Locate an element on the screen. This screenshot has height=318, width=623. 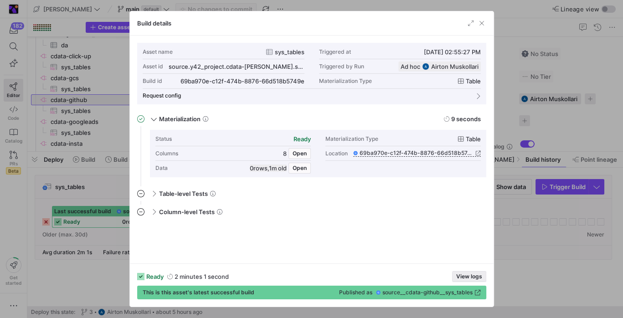
div: Build id is located at coordinates (152, 81).